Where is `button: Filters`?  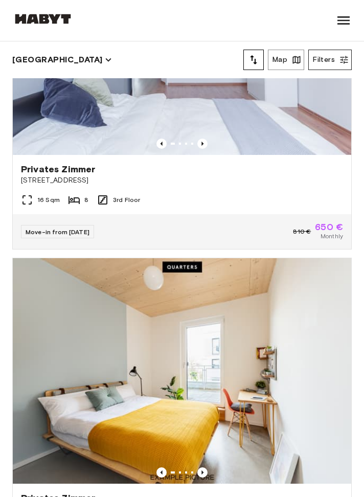 button: Filters is located at coordinates (330, 60).